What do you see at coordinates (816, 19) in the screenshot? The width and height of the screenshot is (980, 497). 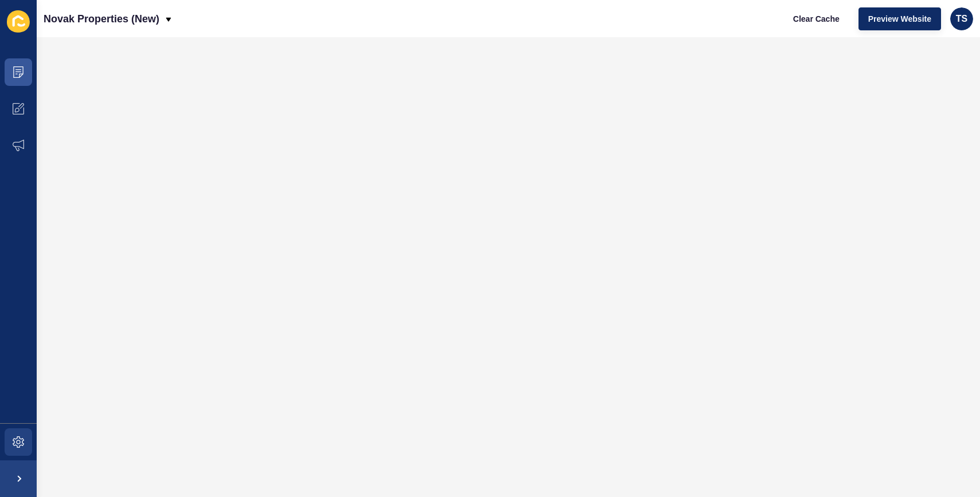 I see `button: Clear Cache` at bounding box center [816, 19].